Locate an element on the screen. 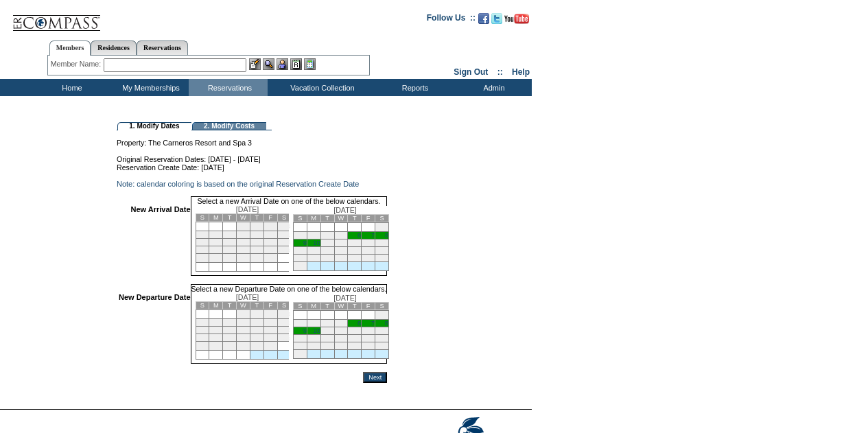 The height and width of the screenshot is (433, 868). td: 19 is located at coordinates (341, 250).